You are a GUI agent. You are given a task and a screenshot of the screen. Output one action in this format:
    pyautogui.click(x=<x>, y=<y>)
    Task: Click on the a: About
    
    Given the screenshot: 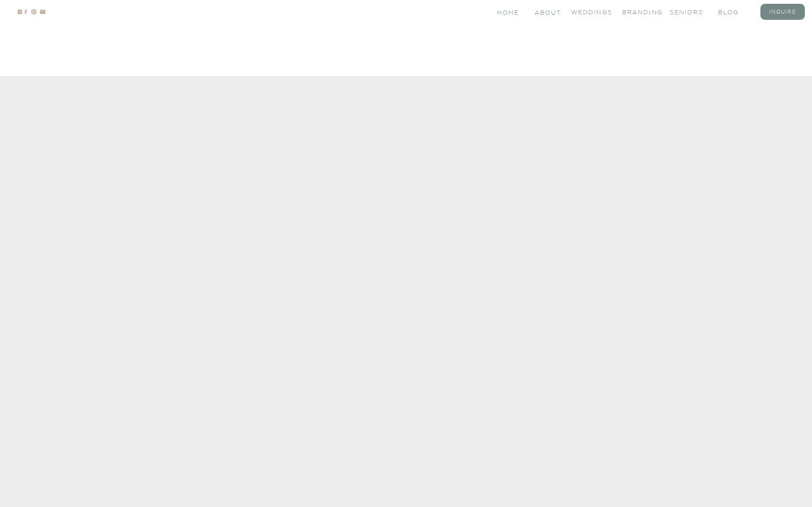 What is the action you would take?
    pyautogui.click(x=547, y=12)
    